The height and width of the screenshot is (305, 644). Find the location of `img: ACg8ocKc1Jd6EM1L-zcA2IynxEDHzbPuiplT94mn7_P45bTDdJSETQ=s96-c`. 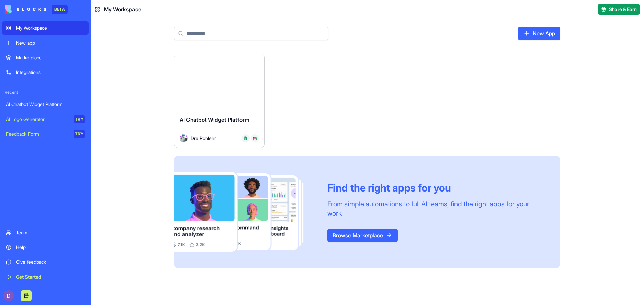

img: ACg8ocKc1Jd6EM1L-zcA2IynxEDHzbPuiplT94mn7_P45bTDdJSETQ=s96-c is located at coordinates (9, 296).